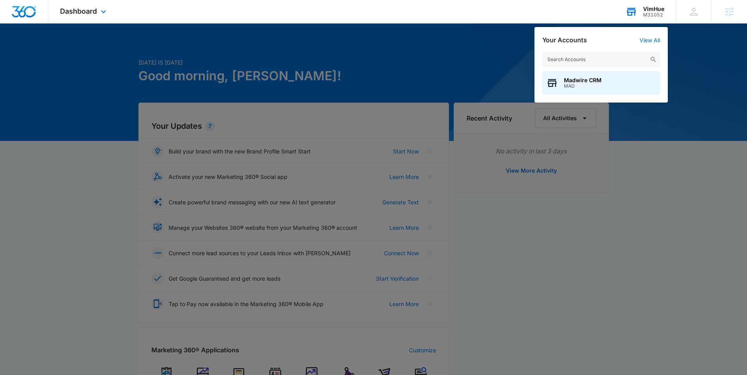 This screenshot has height=375, width=747. I want to click on span: MAD, so click(582, 86).